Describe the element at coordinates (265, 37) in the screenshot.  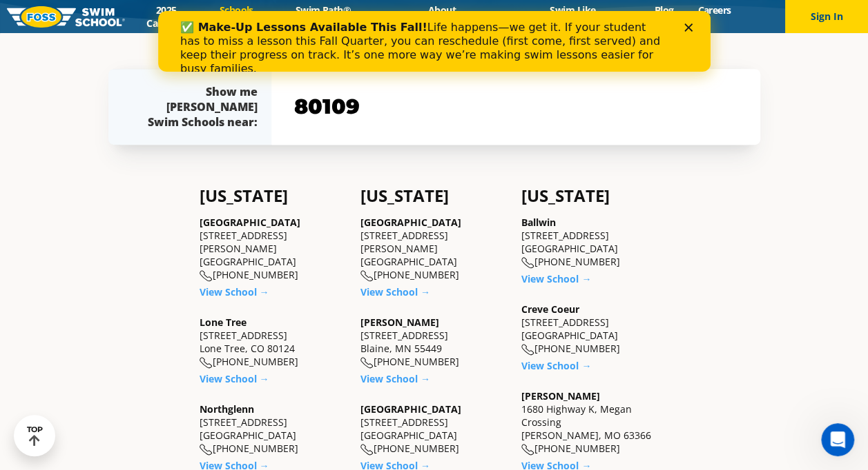
I see `div: Life happens—we get it. If your student has to miss a lesson this Fall Quarter, you can reschedul...` at that location.